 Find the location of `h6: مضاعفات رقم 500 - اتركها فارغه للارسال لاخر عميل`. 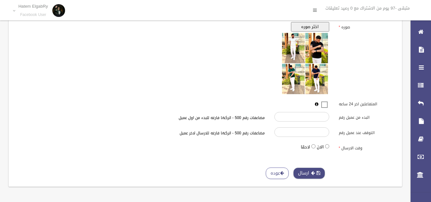

h6: مضاعفات رقم 500 - اتركها فارغه للارسال لاخر عميل is located at coordinates (189, 133).